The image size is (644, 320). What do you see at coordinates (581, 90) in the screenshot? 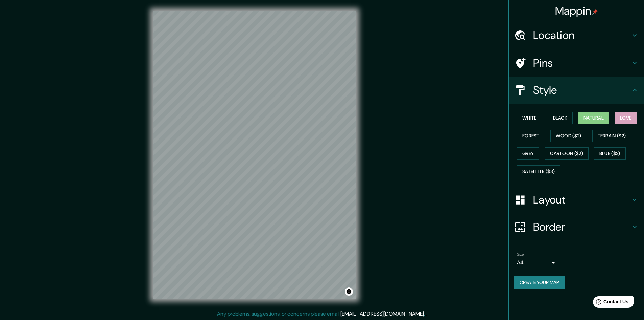
I see `h4: Style` at bounding box center [581, 90].